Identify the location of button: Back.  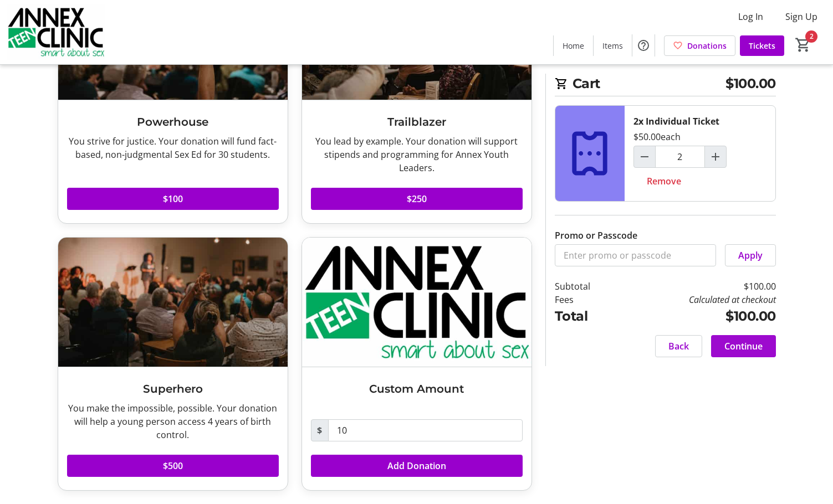
(678, 346).